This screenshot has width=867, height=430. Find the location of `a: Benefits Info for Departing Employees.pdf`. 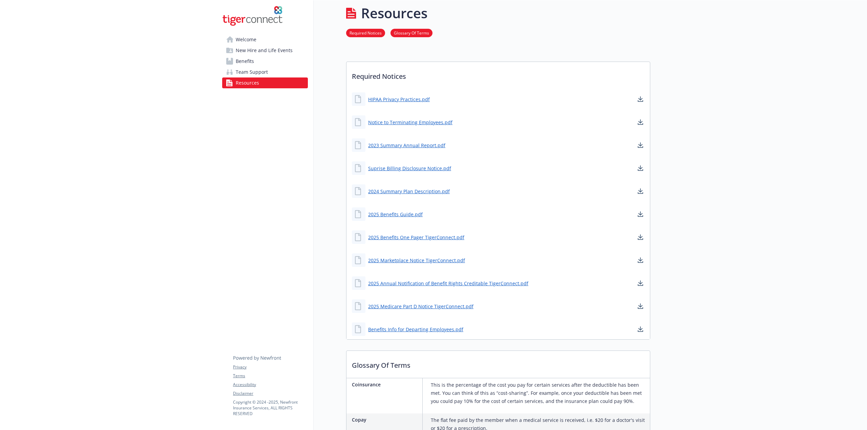

a: Benefits Info for Departing Employees.pdf is located at coordinates (415, 329).